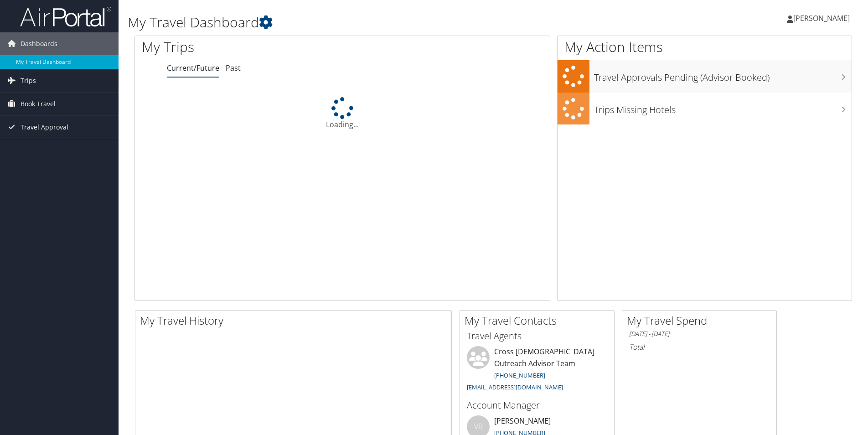 This screenshot has width=868, height=435. What do you see at coordinates (343, 113) in the screenshot?
I see `div: Loading...` at bounding box center [343, 113].